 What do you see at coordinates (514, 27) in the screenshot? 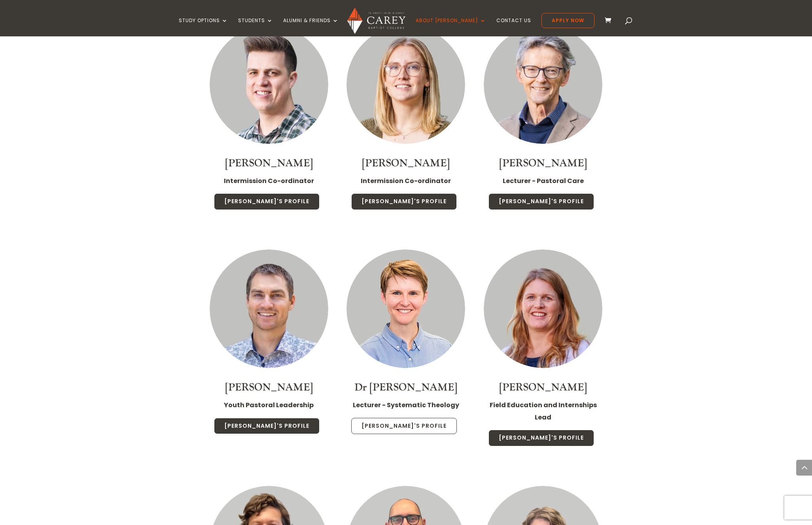
I see `a: Contact Us` at bounding box center [514, 27].